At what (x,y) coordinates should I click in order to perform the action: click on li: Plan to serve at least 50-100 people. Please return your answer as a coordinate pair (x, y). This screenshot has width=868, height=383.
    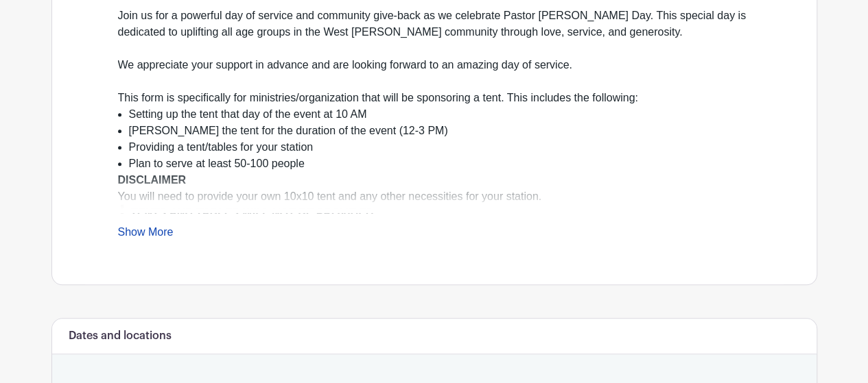
    Looking at the image, I should click on (440, 163).